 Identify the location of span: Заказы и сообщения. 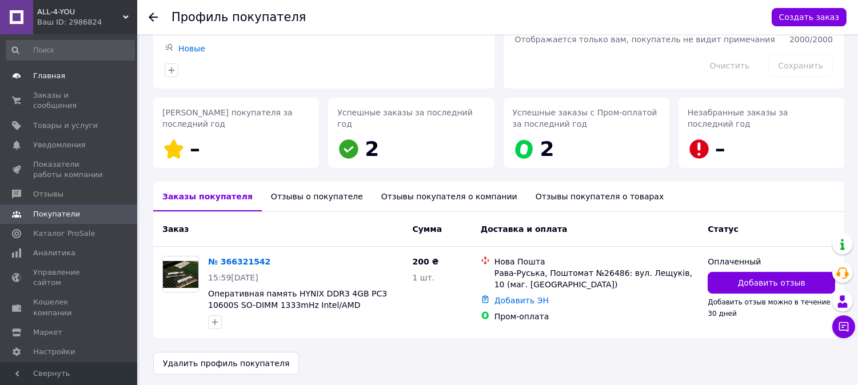
(69, 101).